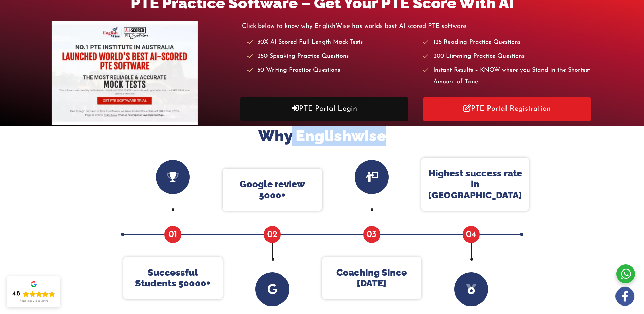 The image size is (644, 314). I want to click on a: PTE Portal Registration, so click(507, 109).